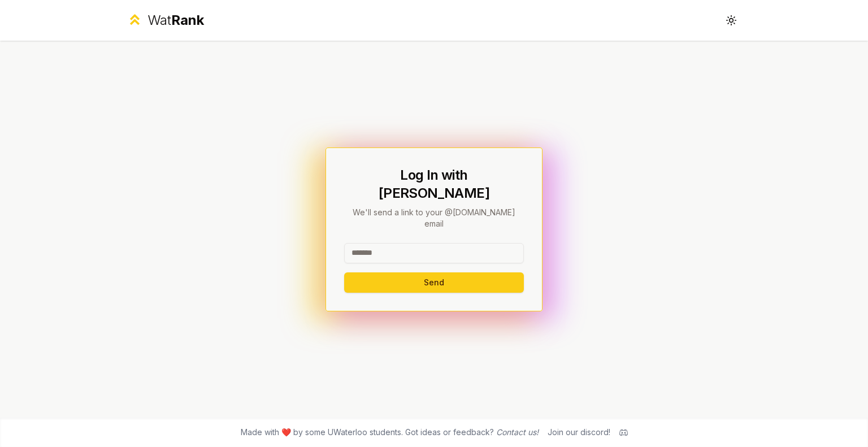  What do you see at coordinates (517, 432) in the screenshot?
I see `a: Contact us!` at bounding box center [517, 432].